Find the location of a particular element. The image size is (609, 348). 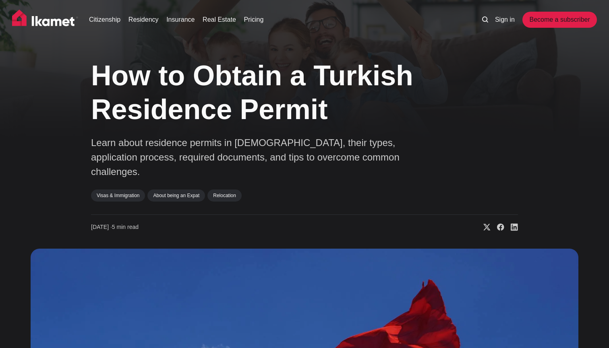

a: Residency is located at coordinates (143, 20).